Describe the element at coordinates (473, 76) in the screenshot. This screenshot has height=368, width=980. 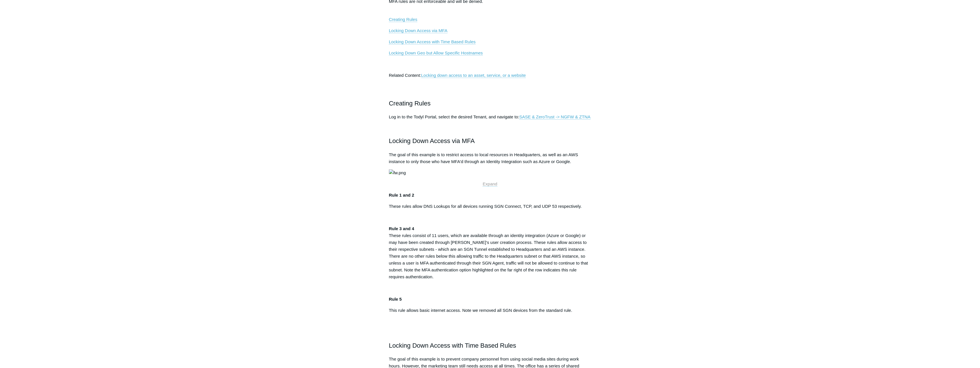
I see `a: Locking down access to an asset, service, or a website` at that location.